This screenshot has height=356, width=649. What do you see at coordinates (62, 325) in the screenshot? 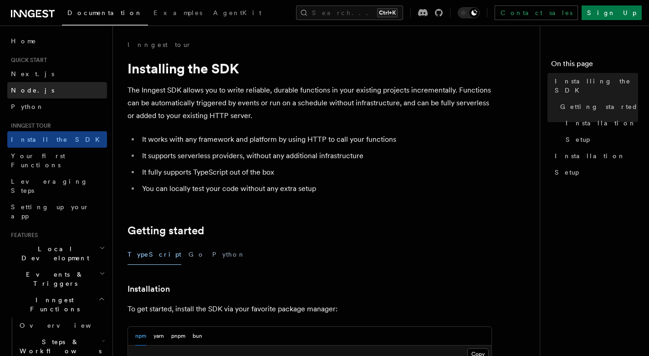
I see `a: Overview` at bounding box center [62, 325].